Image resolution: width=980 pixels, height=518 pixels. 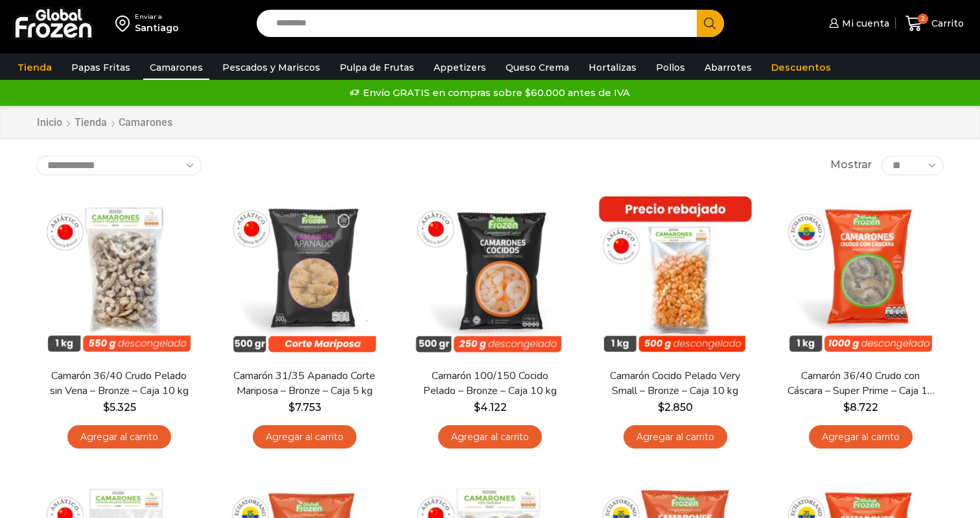 What do you see at coordinates (728, 67) in the screenshot?
I see `a: Abarrotes` at bounding box center [728, 67].